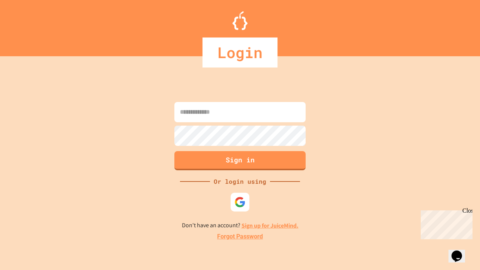  I want to click on div: Or login using, so click(240, 182).